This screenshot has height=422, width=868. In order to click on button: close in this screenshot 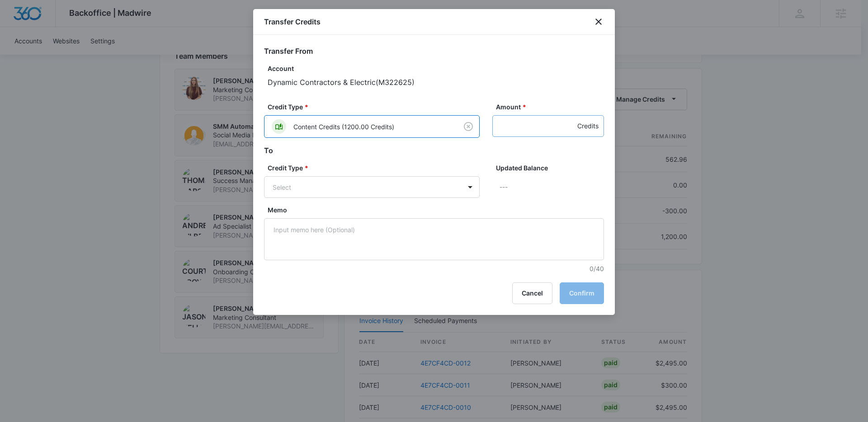, I will do `click(599, 22)`.